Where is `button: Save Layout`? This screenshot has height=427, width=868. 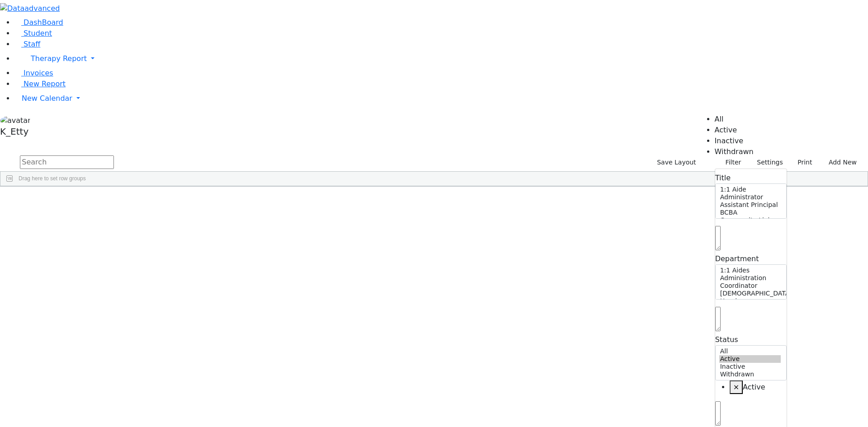
button: Save Layout is located at coordinates (676, 162).